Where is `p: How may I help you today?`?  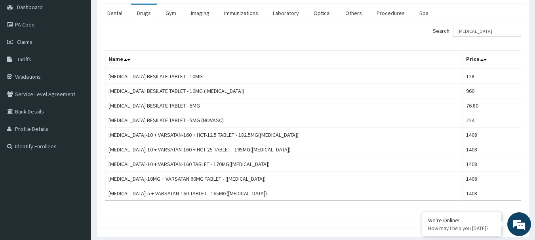 p: How may I help you today? is located at coordinates (462, 228).